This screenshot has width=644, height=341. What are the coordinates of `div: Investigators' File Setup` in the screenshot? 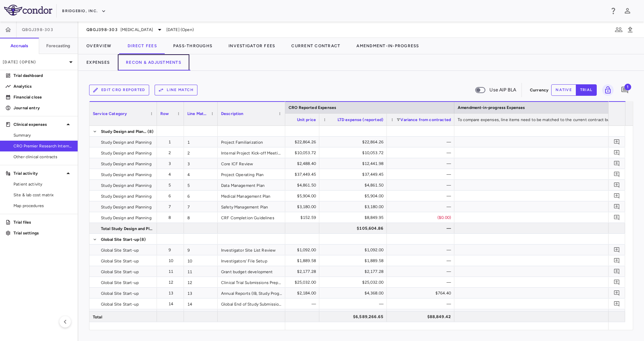 It's located at (251, 261).